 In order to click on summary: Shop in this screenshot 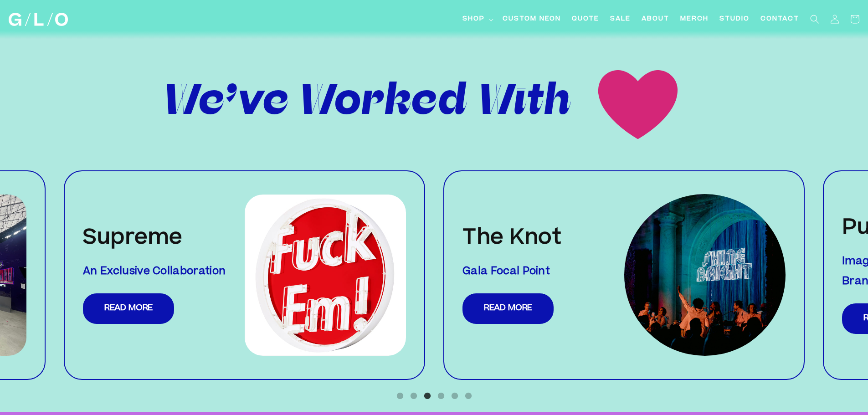, I will do `click(477, 19)`.